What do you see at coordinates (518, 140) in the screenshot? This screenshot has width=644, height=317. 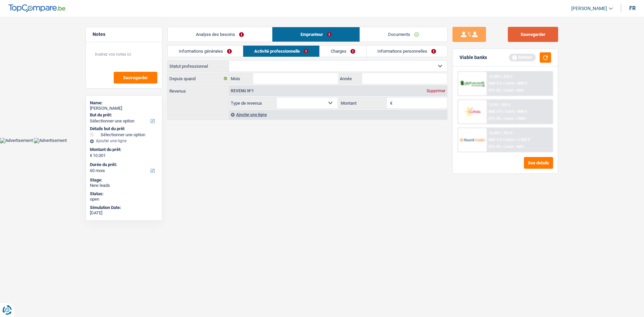 I see `span: Limit: >1.033 €` at bounding box center [518, 140].